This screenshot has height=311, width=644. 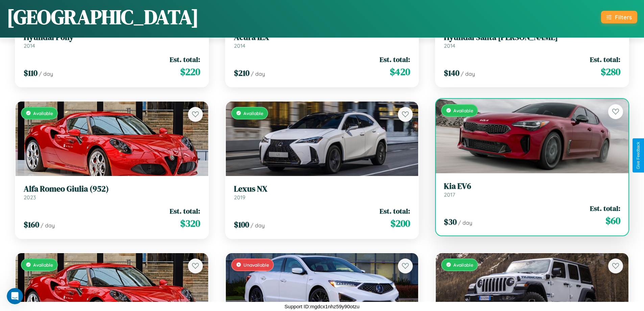 What do you see at coordinates (112, 189) in the screenshot?
I see `h3: Alfa Romeo Giulia (952)` at bounding box center [112, 189].